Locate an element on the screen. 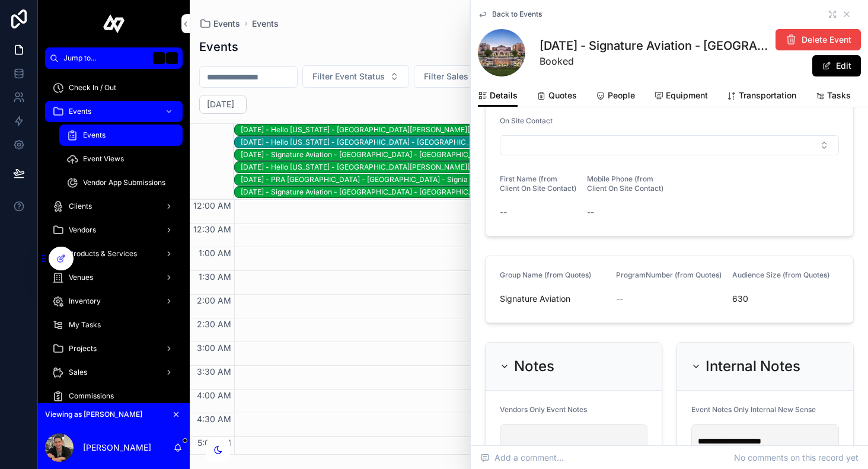  span: Quotes is located at coordinates (563, 96).